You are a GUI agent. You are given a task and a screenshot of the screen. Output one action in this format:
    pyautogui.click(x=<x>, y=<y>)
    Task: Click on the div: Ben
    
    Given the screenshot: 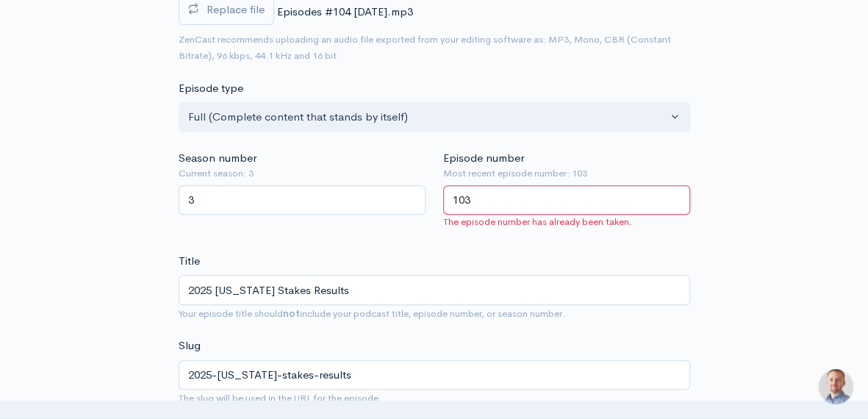 What is the action you would take?
    pyautogui.click(x=141, y=17)
    